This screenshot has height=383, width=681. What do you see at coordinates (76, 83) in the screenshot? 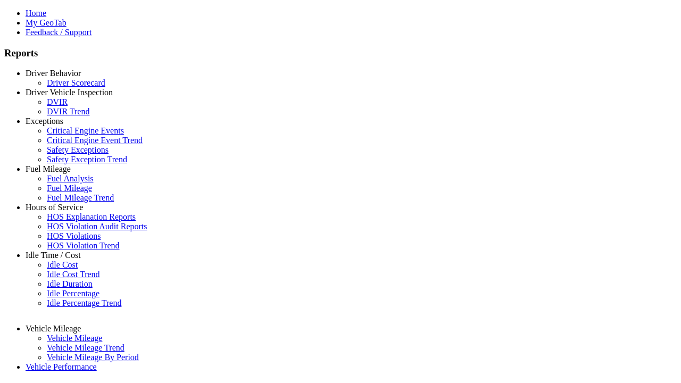
I see `a: Driver Scorecard` at bounding box center [76, 83].